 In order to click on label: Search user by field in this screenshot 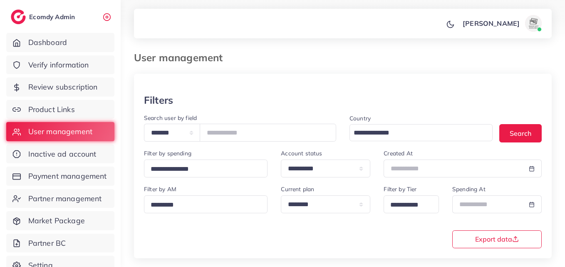, I will do `click(170, 118)`.